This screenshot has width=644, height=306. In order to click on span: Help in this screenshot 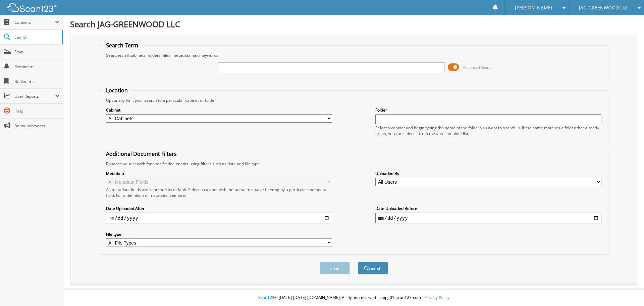, I will do `click(37, 111)`.